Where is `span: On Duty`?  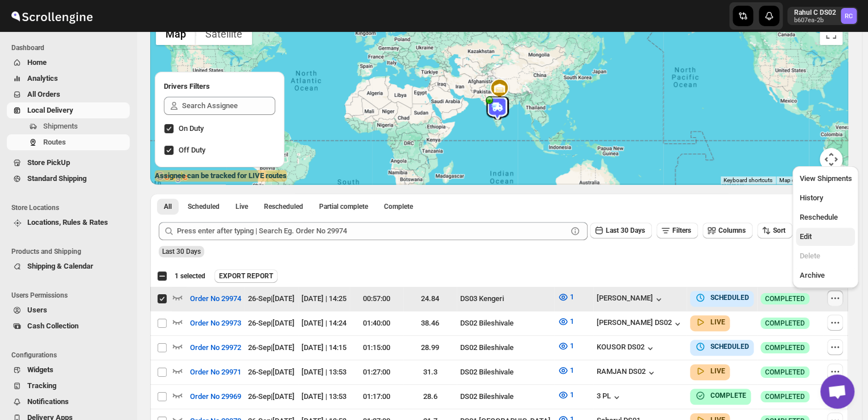
span: On Duty is located at coordinates (191, 128).